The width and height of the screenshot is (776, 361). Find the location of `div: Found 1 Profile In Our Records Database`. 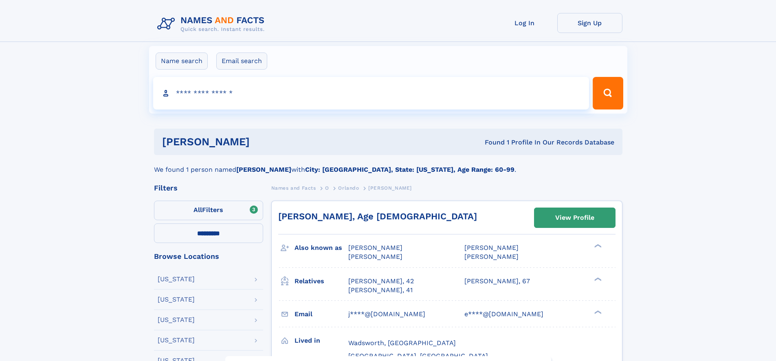

div: Found 1 Profile In Our Records Database is located at coordinates (490, 142).